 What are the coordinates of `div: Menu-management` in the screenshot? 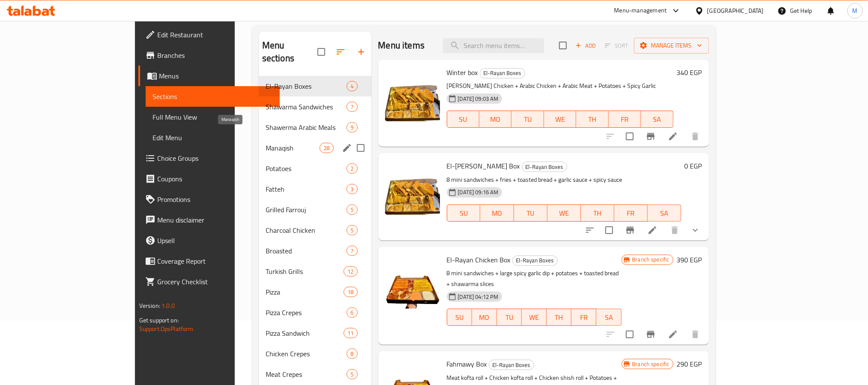 It's located at (641, 11).